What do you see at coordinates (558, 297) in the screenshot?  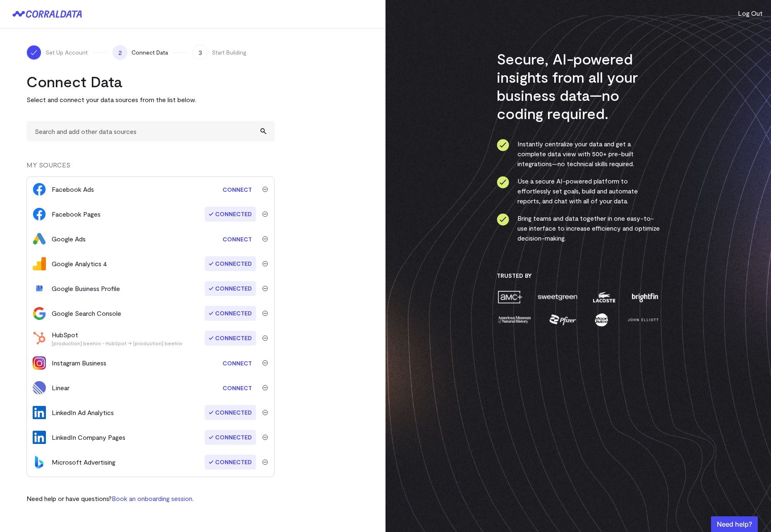 I see `img: sweetgreen-1d1fb32c.png` at bounding box center [558, 297].